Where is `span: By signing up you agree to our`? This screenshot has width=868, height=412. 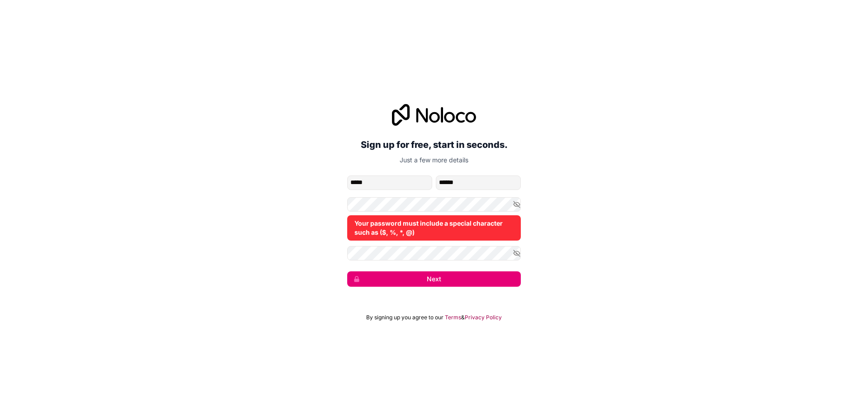 span: By signing up you agree to our is located at coordinates (405, 317).